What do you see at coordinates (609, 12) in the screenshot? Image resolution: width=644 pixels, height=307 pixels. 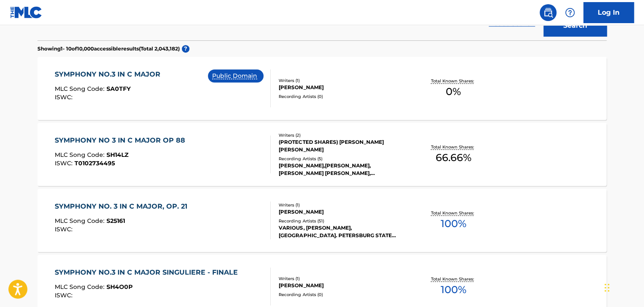 I see `a: Log In` at bounding box center [609, 12].